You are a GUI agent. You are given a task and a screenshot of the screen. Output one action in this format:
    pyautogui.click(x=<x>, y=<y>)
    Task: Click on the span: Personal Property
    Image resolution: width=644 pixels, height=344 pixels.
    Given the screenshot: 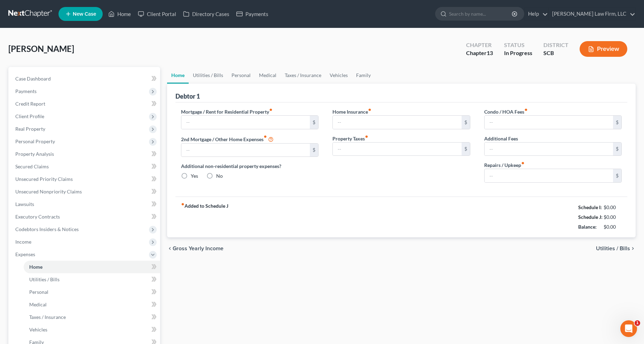 What is the action you would take?
    pyautogui.click(x=35, y=141)
    